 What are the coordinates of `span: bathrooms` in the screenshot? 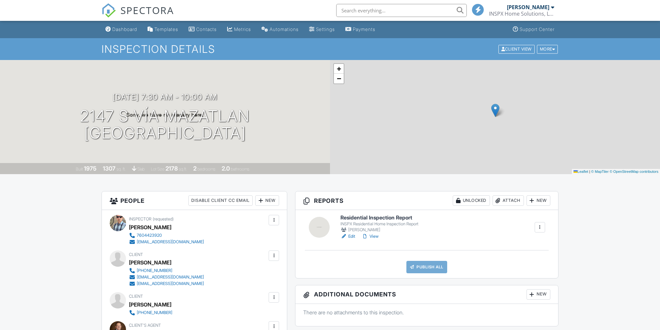 It's located at (240, 169).